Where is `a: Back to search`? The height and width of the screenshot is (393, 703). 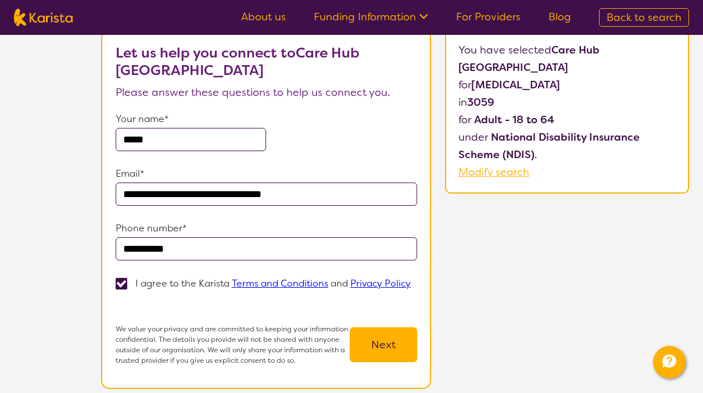
a: Back to search is located at coordinates (644, 17).